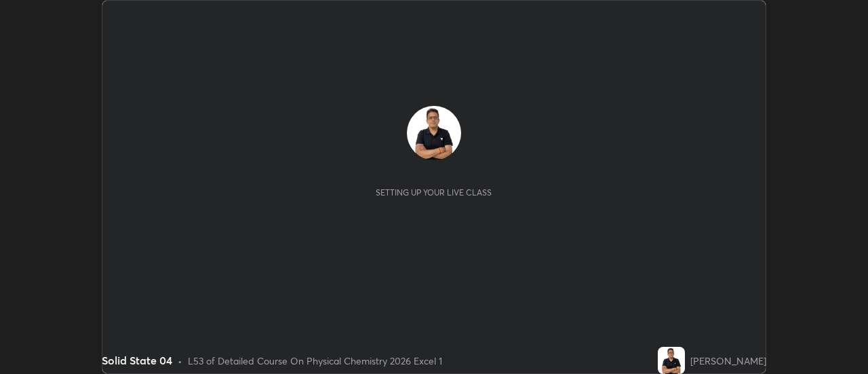 Image resolution: width=868 pixels, height=374 pixels. What do you see at coordinates (433, 191) in the screenshot?
I see `div: Setting up your live class` at bounding box center [433, 191].